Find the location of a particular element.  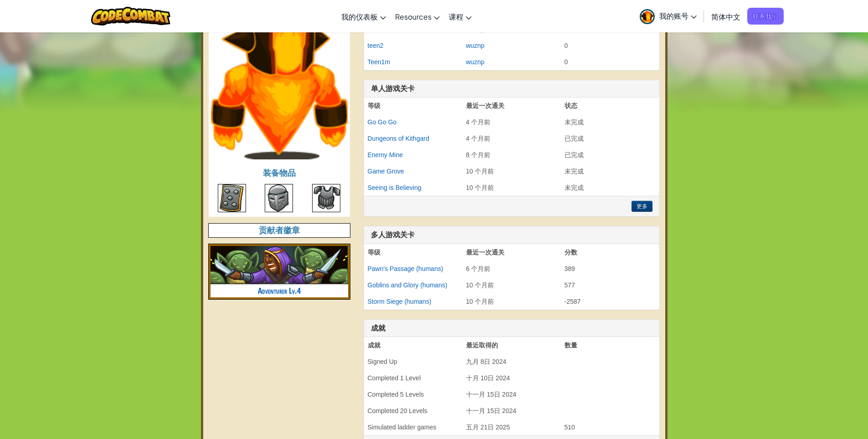

td: 6 个月前 is located at coordinates (511, 269).